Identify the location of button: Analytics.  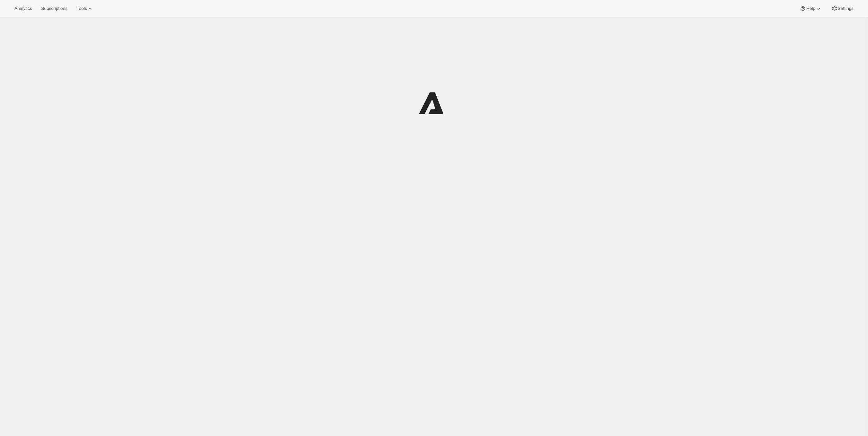
(23, 8).